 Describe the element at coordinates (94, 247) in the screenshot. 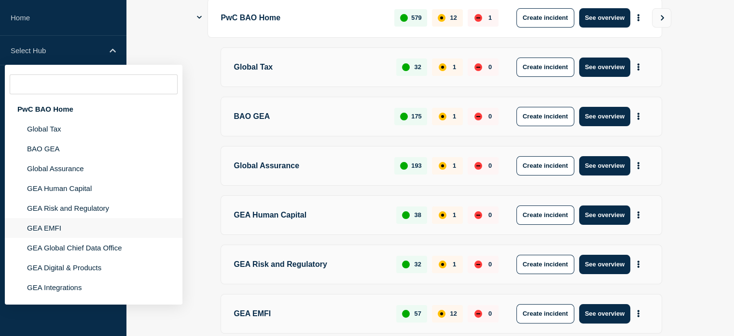

I see `li: GEA Global Chief Data Office` at that location.